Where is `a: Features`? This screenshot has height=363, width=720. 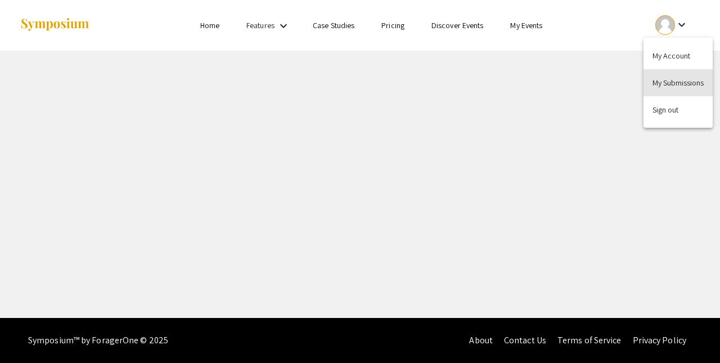
a: Features is located at coordinates (261, 25).